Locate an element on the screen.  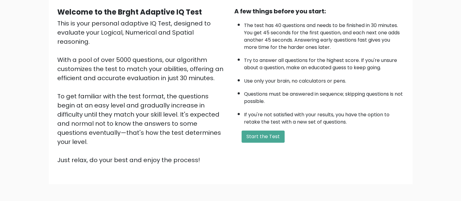
li: Try to answer all questions for the highest score. If you're unsure about a question, make an edu... is located at coordinates (324, 62).